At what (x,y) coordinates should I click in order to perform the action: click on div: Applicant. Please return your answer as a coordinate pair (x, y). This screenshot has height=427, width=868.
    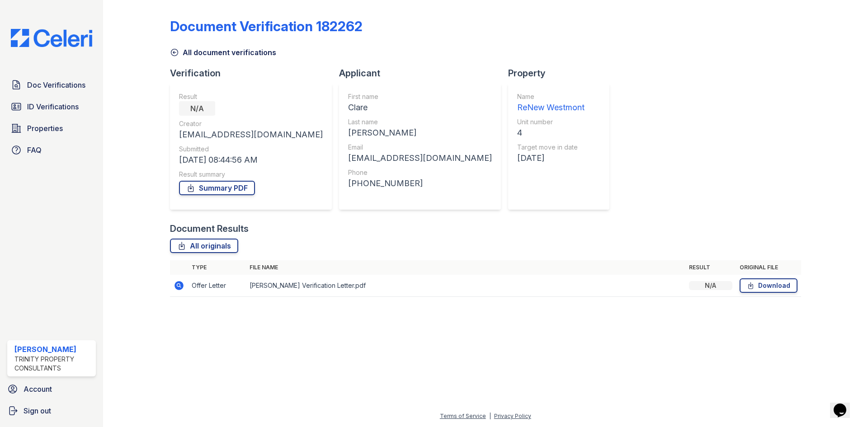
    Looking at the image, I should click on (424, 73).